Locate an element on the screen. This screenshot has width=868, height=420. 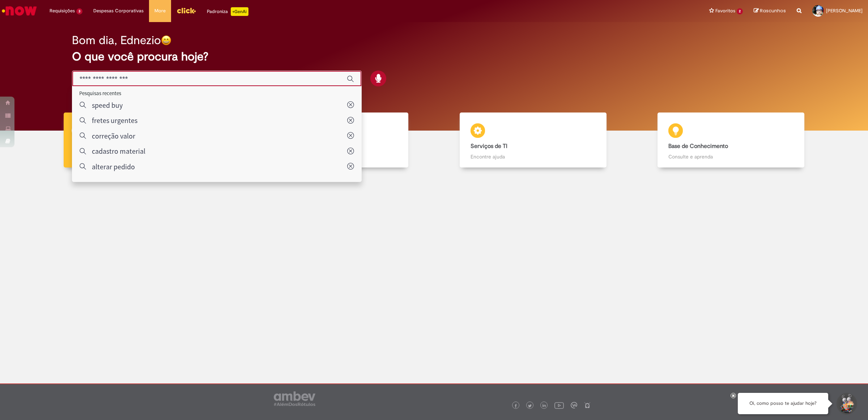
a: Serviços de TI Encontre ajuda is located at coordinates (533, 140).